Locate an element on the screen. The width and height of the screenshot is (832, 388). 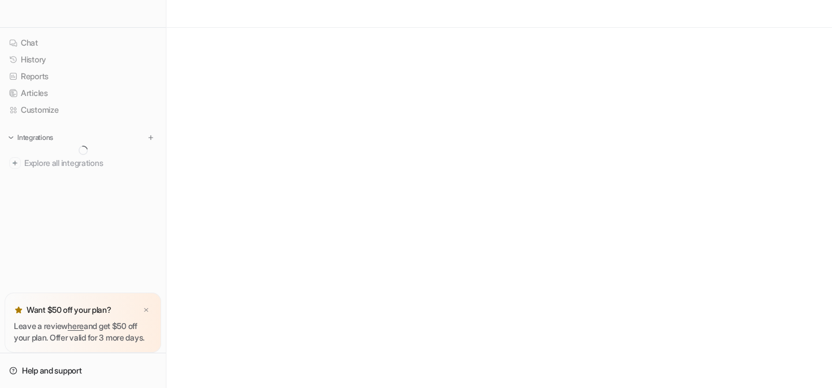
a: Chat is located at coordinates (83, 43).